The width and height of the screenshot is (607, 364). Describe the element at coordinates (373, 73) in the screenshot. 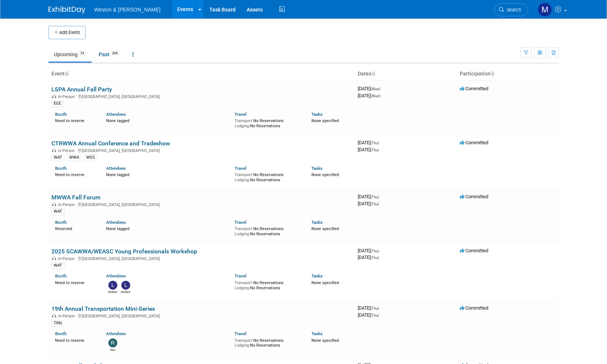

I see `a: Sort by Start Date` at that location.